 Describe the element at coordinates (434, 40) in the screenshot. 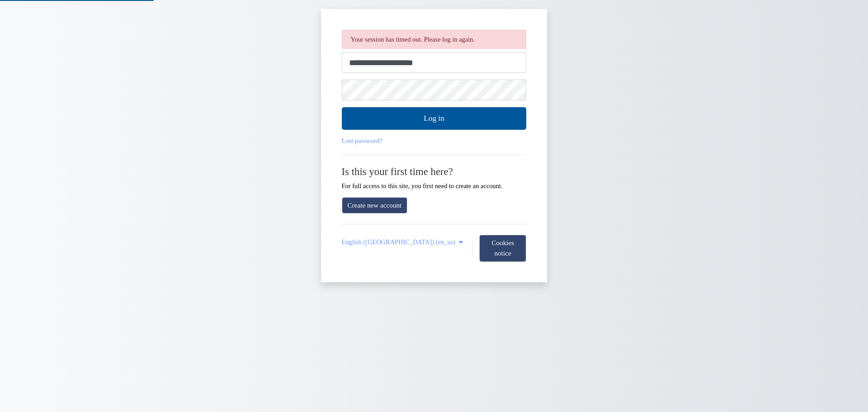

I see `div: Your session has timed out. Please log in again.` at that location.